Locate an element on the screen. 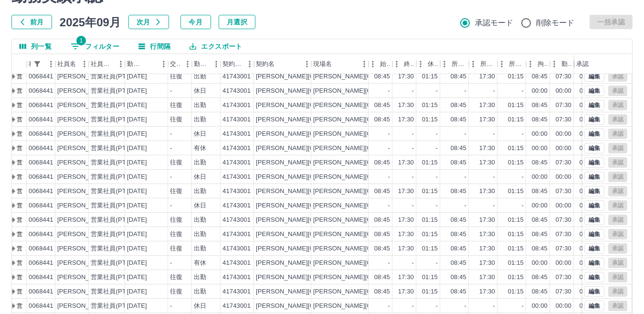 The width and height of the screenshot is (644, 314). button: 行間隔 is located at coordinates (154, 46).